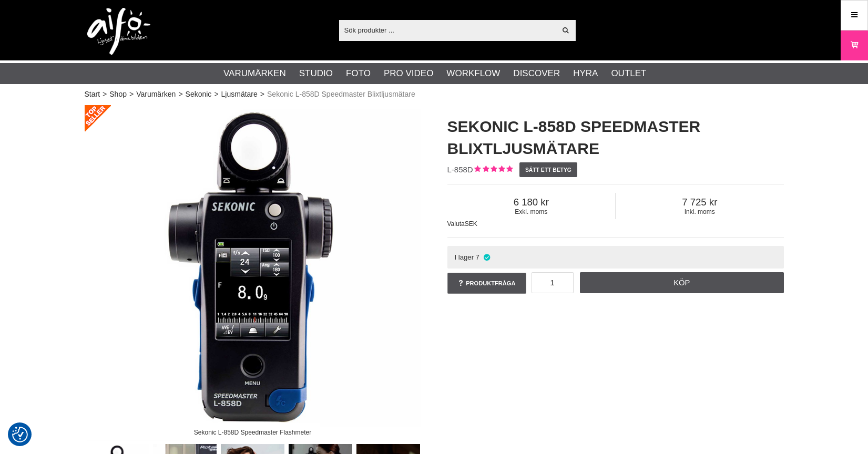 The width and height of the screenshot is (868, 454). Describe the element at coordinates (92, 94) in the screenshot. I see `a: Start` at that location.